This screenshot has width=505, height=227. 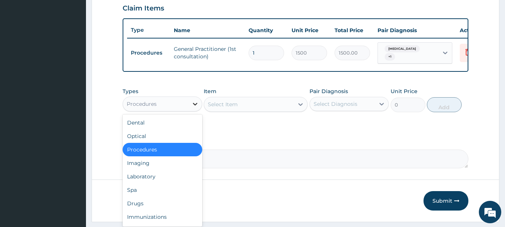 What do you see at coordinates (329, 91) in the screenshot?
I see `label: Pair Diagnosis` at bounding box center [329, 91].